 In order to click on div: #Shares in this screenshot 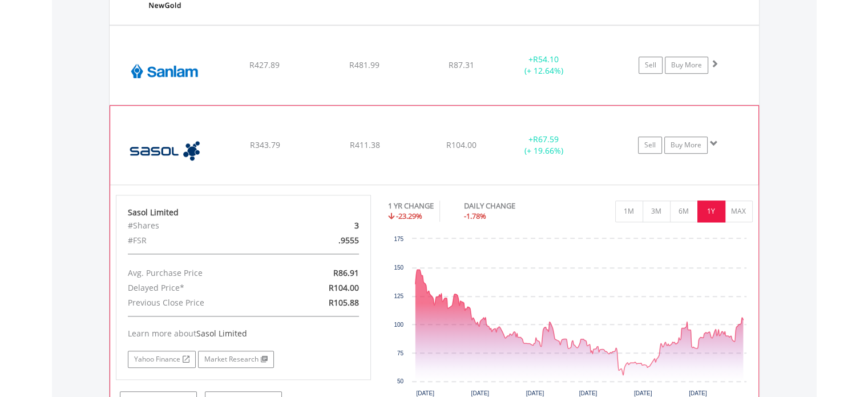, I will do `click(202, 225)`.